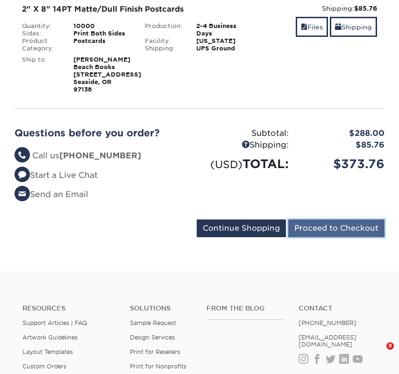  I want to click on div: Facility:, so click(164, 41).